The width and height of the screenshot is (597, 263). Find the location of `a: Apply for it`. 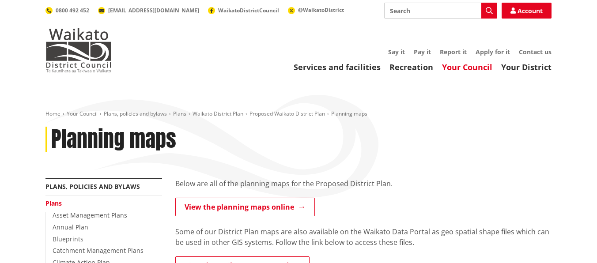

a: Apply for it is located at coordinates (493, 52).